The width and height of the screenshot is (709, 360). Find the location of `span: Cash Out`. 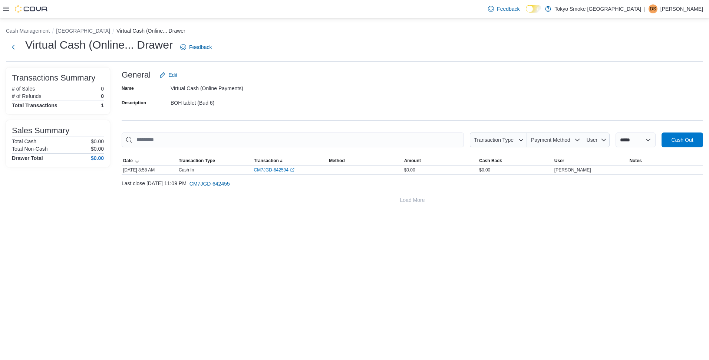

span: Cash Out is located at coordinates (682, 140).